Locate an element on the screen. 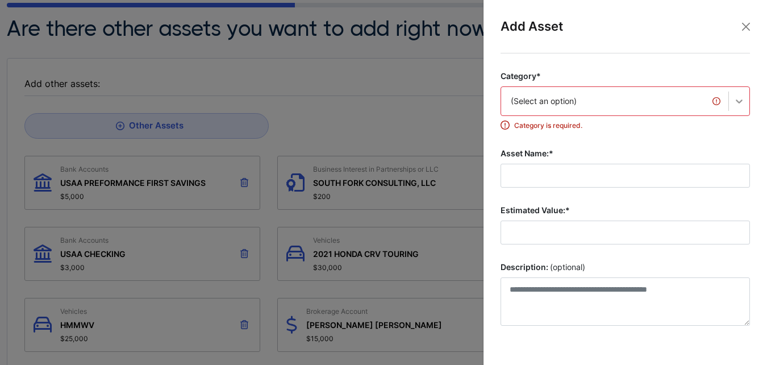  span: Category is required. is located at coordinates (632, 126).